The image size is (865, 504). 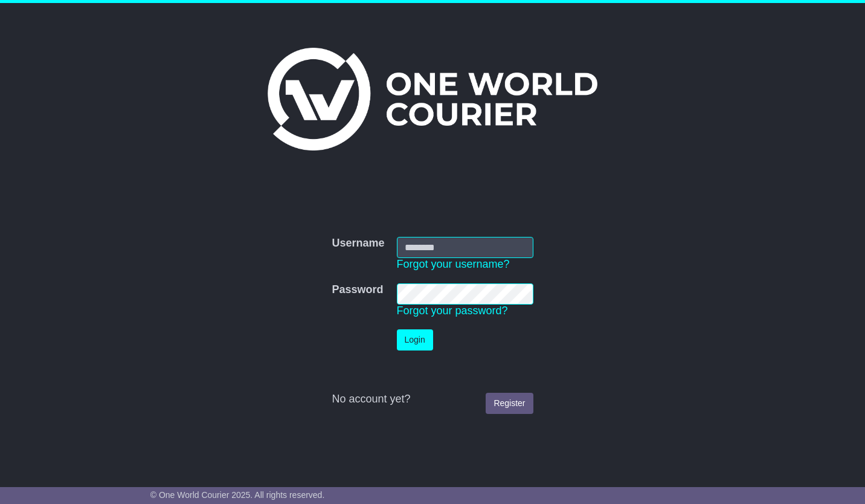 I want to click on span: © One World Courier 2025. All rights reserved., so click(x=237, y=495).